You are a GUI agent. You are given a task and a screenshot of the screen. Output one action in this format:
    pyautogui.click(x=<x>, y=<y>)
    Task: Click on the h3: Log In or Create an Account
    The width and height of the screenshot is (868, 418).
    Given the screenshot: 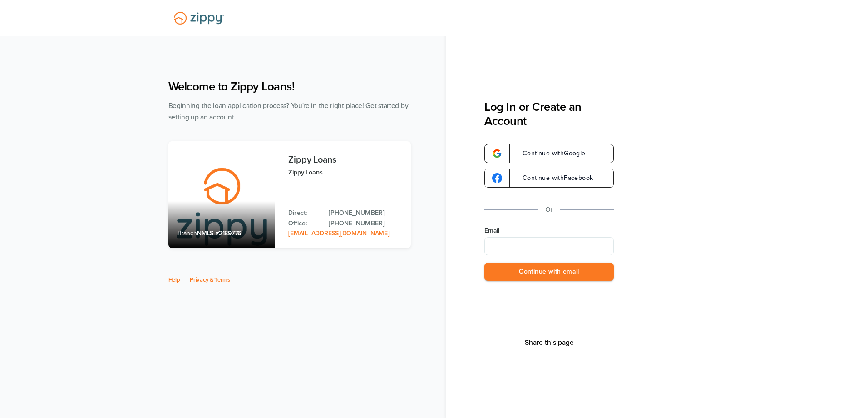 What is the action you would take?
    pyautogui.click(x=549, y=114)
    